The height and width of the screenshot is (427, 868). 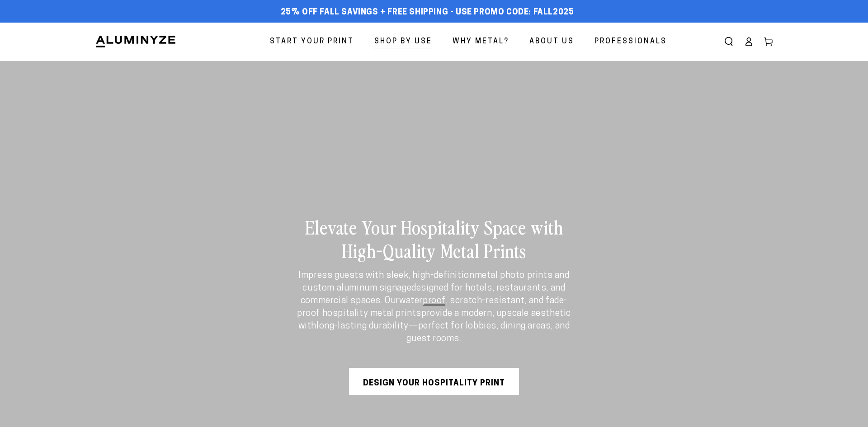 What do you see at coordinates (362, 326) in the screenshot?
I see `strong: long-lasting durability` at bounding box center [362, 326].